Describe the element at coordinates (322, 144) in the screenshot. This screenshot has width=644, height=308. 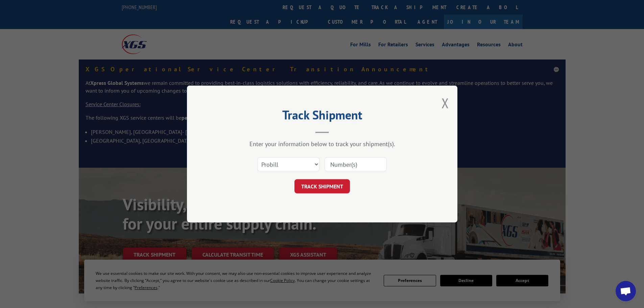
I see `div: Enter your information below to track your shipment(s).` at that location.